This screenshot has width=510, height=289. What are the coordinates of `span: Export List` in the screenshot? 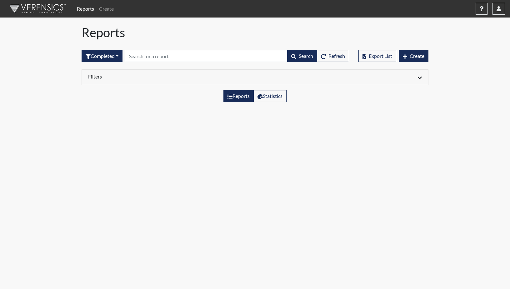 It's located at (381, 56).